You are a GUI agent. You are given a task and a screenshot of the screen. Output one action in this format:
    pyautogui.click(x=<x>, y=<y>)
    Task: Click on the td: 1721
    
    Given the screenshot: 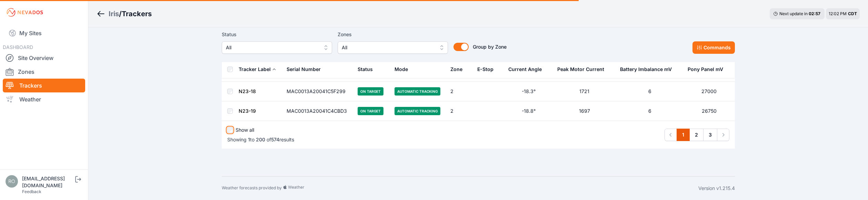 What is the action you would take?
    pyautogui.click(x=584, y=91)
    